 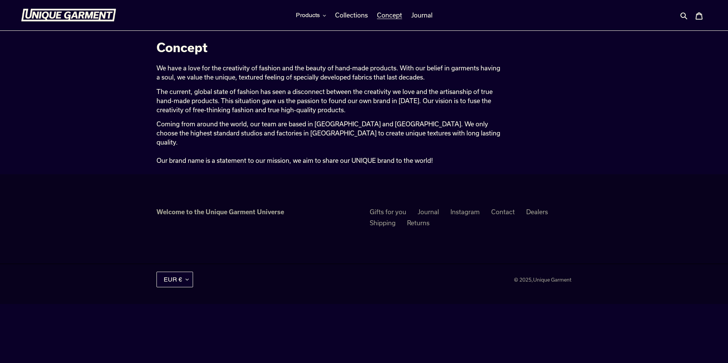 I want to click on button: EUR €, so click(x=175, y=279).